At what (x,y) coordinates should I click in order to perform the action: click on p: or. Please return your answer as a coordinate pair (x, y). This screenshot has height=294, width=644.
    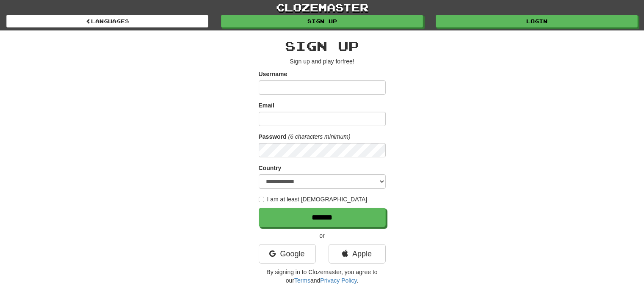
    Looking at the image, I should click on (322, 236).